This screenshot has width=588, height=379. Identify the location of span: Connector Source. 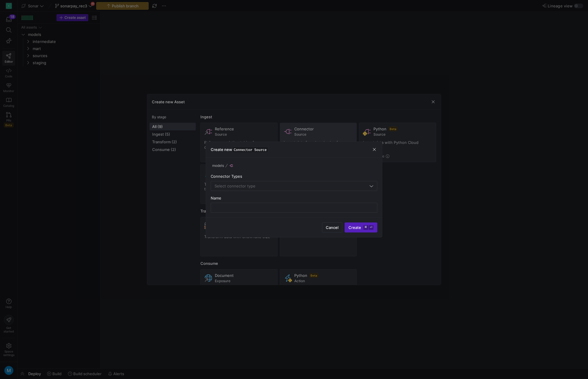
(250, 150).